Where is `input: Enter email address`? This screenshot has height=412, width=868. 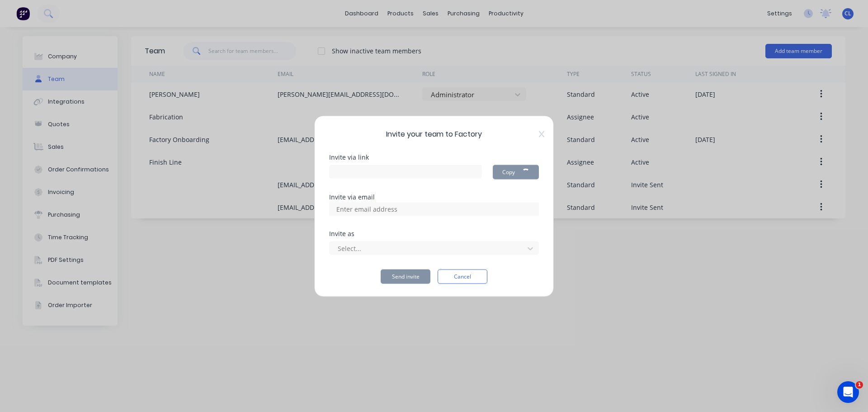
input: Enter email address is located at coordinates (377, 209).